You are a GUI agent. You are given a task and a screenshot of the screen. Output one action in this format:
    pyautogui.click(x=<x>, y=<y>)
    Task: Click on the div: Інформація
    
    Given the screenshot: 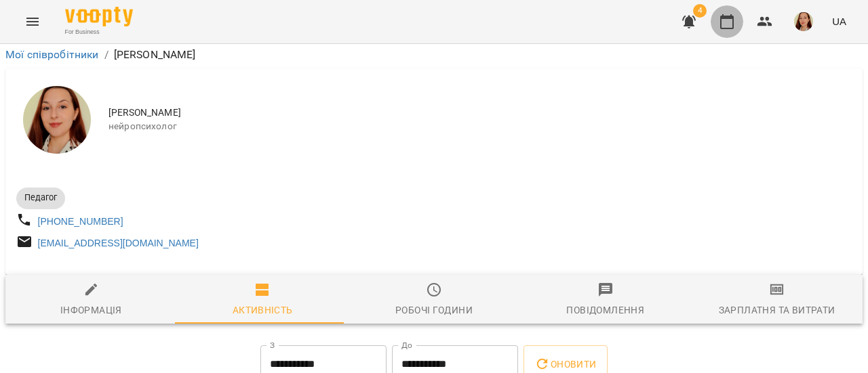 What is the action you would take?
    pyautogui.click(x=91, y=310)
    